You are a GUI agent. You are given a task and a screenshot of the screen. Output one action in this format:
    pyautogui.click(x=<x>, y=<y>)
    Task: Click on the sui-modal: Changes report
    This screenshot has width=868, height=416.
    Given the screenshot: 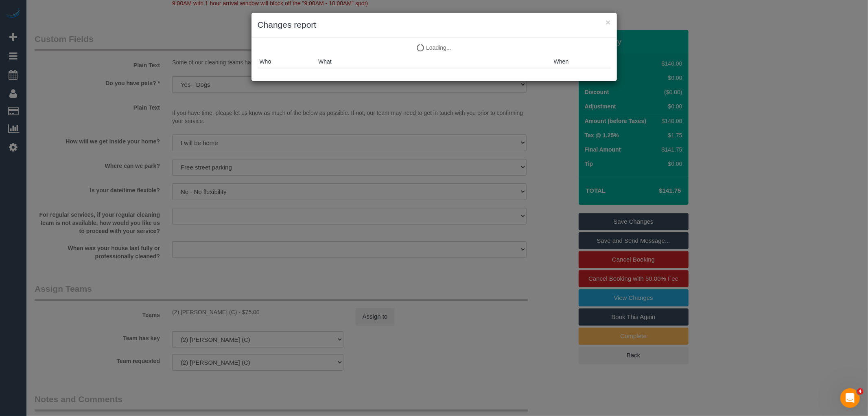 What is the action you would take?
    pyautogui.click(x=434, y=47)
    